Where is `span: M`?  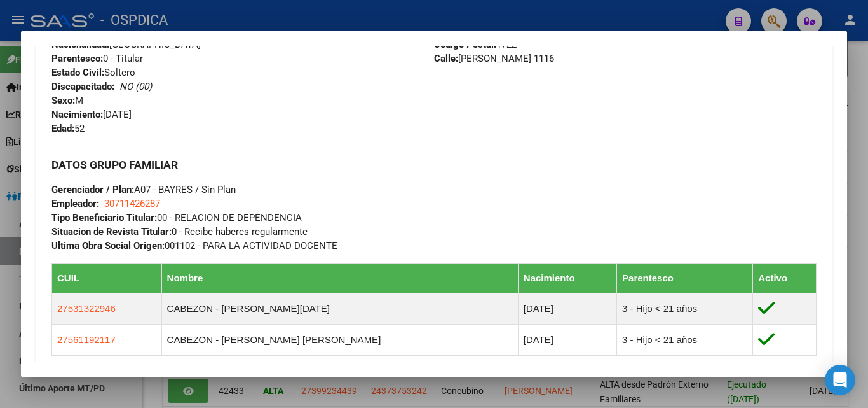 span: M is located at coordinates (68, 101).